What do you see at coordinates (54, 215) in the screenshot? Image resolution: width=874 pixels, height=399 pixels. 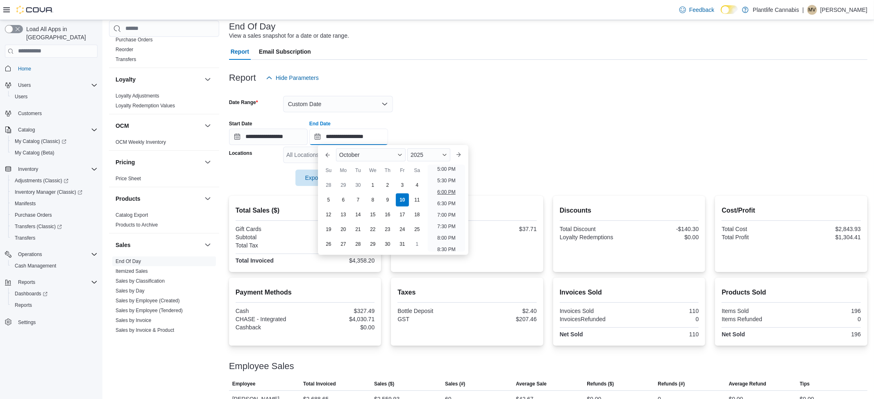 I see `button: Purchase Orders` at bounding box center [54, 215].